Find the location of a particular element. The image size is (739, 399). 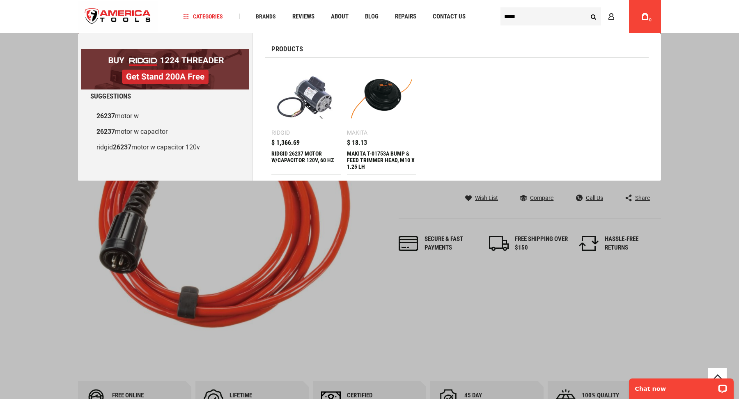

a: ridgid26237motor w capacitor 120v is located at coordinates (165, 147).